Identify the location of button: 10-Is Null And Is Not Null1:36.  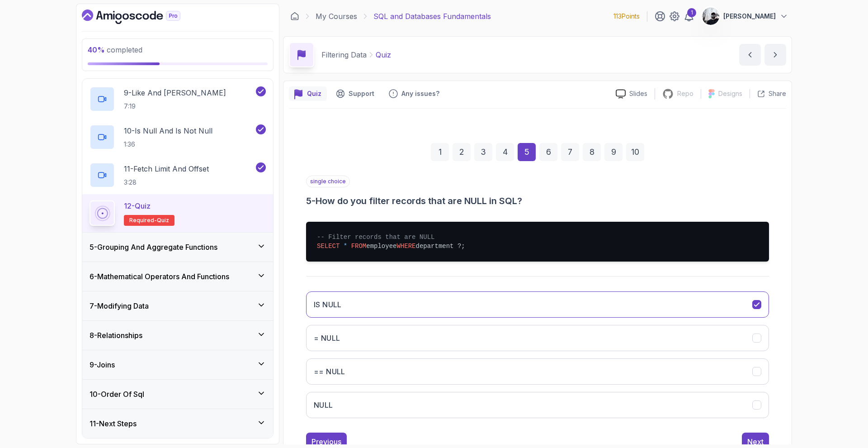
(177, 137).